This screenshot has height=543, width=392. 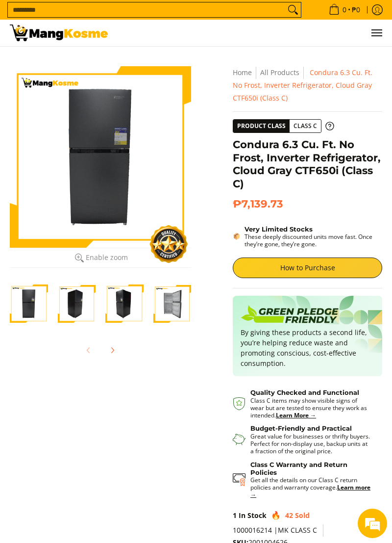 What do you see at coordinates (29, 304) in the screenshot?
I see `img: Condura 6.3 Cu. Ft. No Frost, Inverter Refrigerator, Cloud Gray CTF650i (Class C)-1` at bounding box center [29, 304].